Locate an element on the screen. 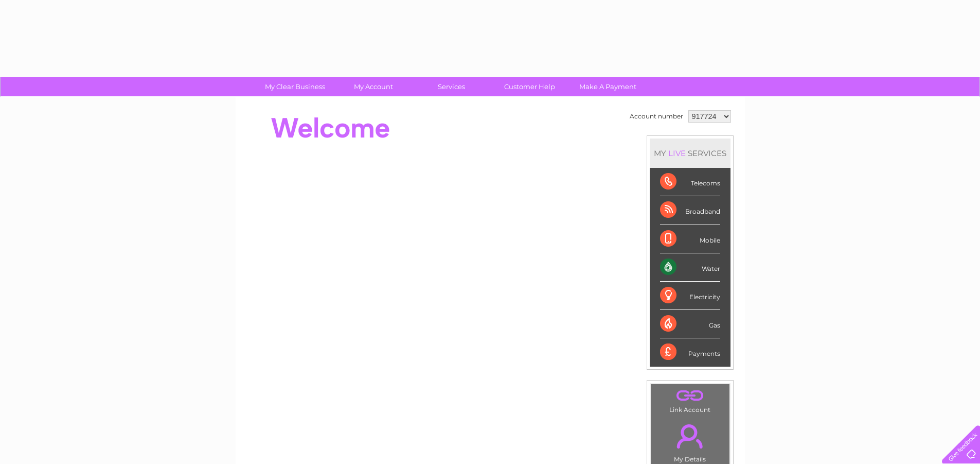  div: Mobile is located at coordinates (690, 239).